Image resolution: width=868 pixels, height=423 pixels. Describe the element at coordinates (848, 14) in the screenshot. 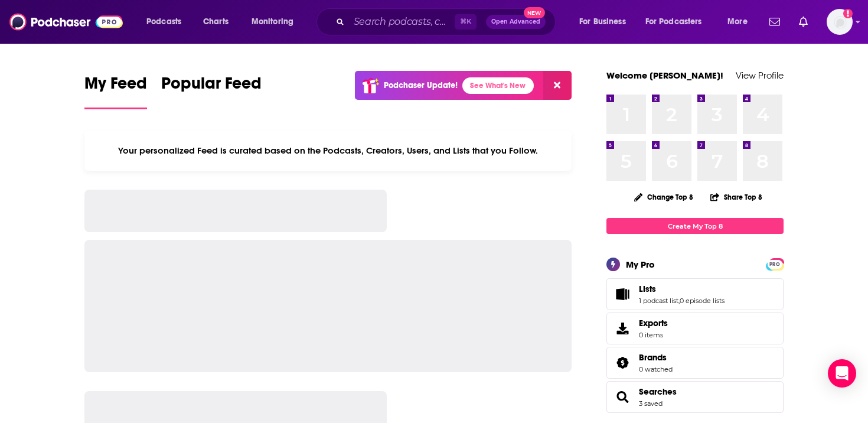

I see `svg: Add a profile image` at that location.